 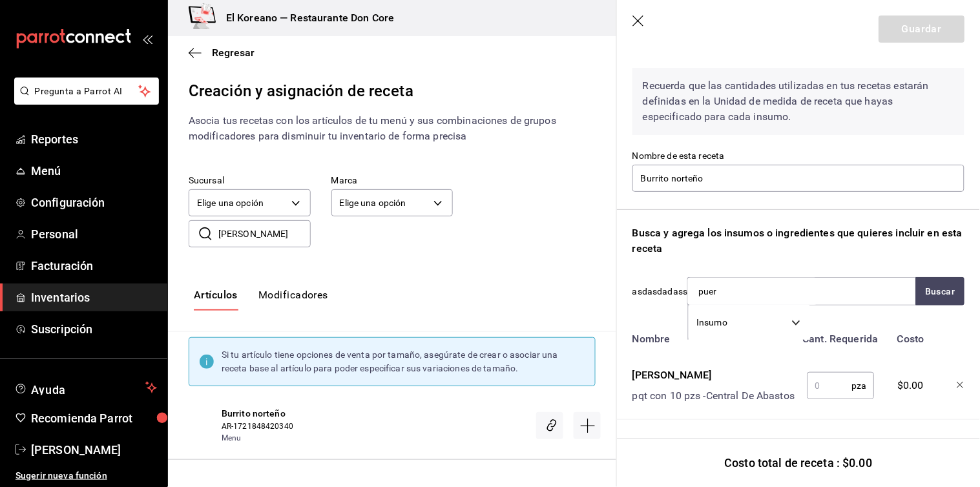 What do you see at coordinates (221, 52) in the screenshot?
I see `button: Regresar` at bounding box center [221, 52].